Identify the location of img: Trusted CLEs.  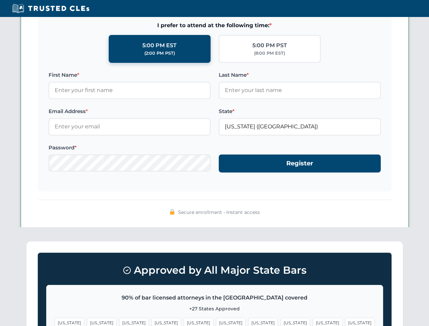
(51, 8).